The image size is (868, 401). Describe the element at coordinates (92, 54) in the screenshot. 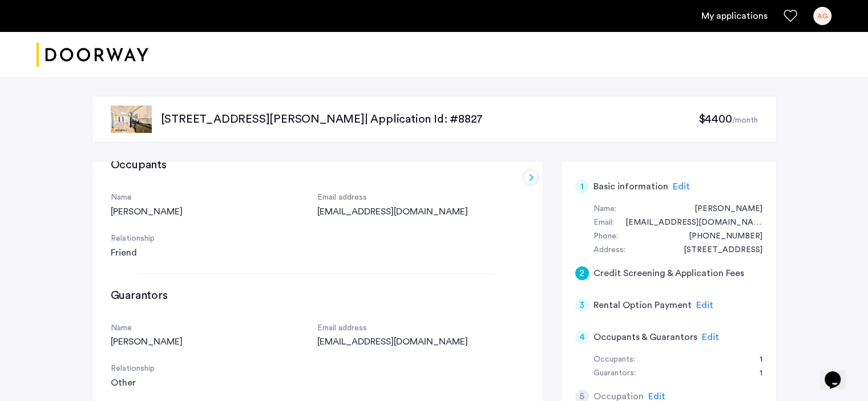

I see `img: logo` at that location.